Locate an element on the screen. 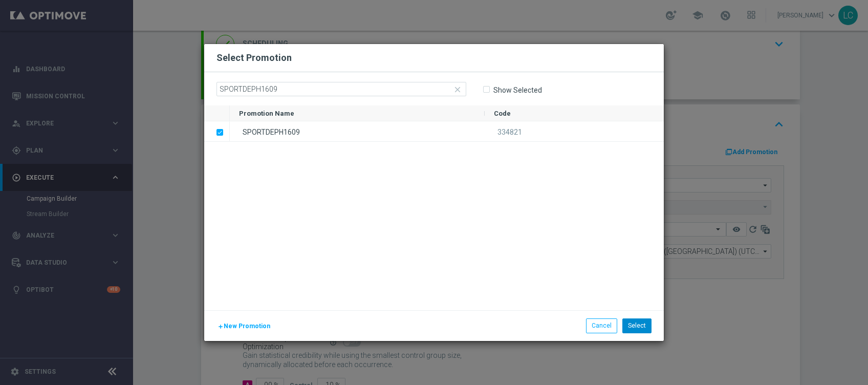 This screenshot has height=385, width=868. input: Search by Promotion name or Promo code is located at coordinates (341, 89).